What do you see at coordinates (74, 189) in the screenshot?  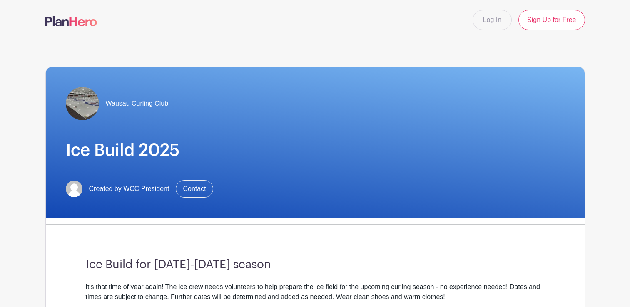 I see `img: default-ce2991bfa6775e67f084385cd625a349d9dcbb7a52a09fb2fda1e96e2d18dcdb.png` at bounding box center [74, 189].